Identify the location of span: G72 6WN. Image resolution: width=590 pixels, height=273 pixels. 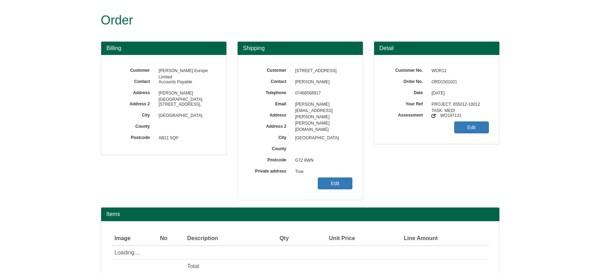
(322, 161).